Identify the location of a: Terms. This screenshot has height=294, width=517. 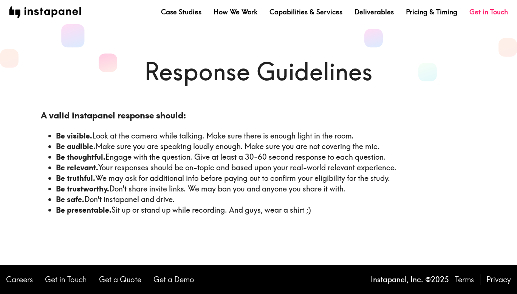
(464, 279).